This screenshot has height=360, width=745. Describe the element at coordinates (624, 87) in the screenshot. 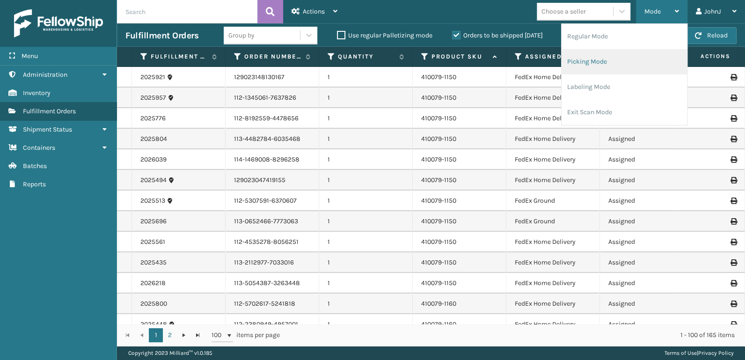

I see `li: Labeling Mode` at that location.